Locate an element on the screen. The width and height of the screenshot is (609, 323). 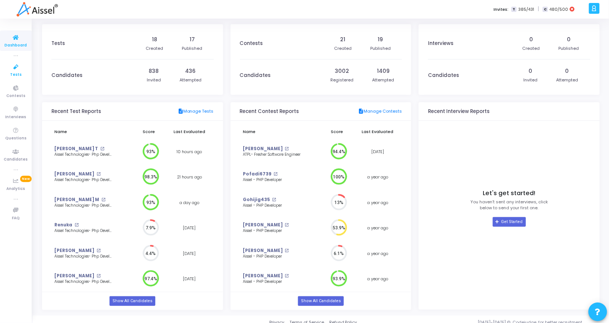
div: 1409 is located at coordinates (383, 71).